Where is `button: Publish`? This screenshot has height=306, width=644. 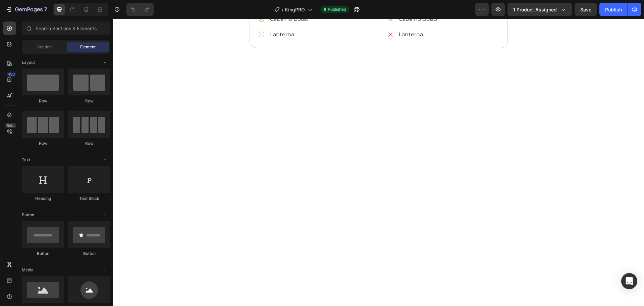
button: Publish is located at coordinates (613, 9).